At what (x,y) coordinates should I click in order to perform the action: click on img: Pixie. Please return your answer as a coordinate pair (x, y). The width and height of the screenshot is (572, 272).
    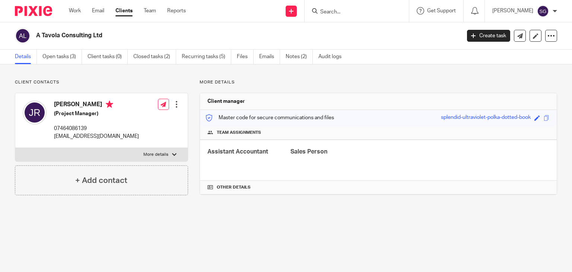
    Looking at the image, I should click on (33, 11).